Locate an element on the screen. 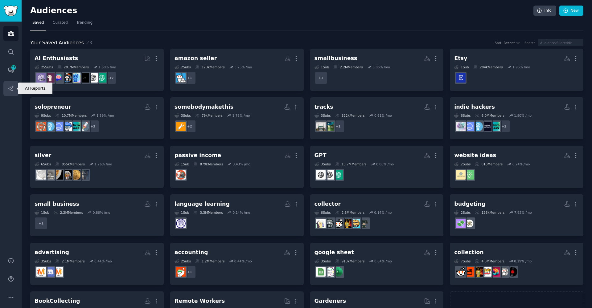  div: 25 Sub s is located at coordinates (44, 67).